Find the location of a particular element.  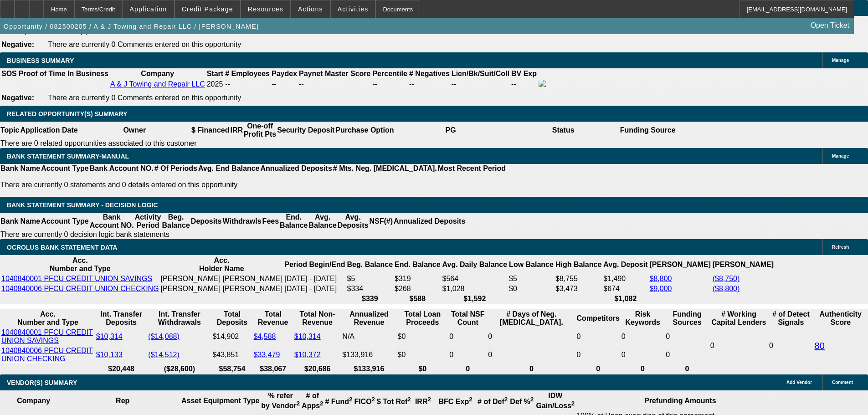

th: $0 is located at coordinates (423, 369).